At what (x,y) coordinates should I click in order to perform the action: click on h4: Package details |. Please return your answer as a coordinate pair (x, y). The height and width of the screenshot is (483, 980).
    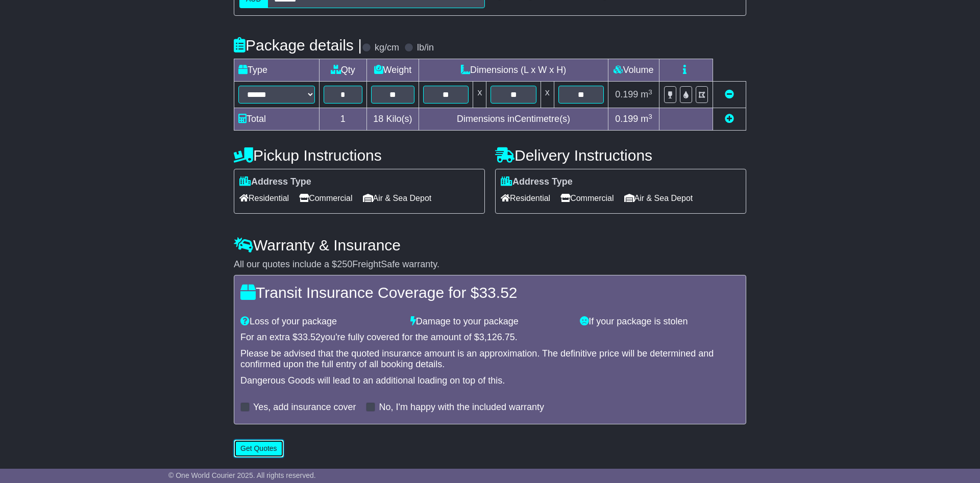
    Looking at the image, I should click on (297, 45).